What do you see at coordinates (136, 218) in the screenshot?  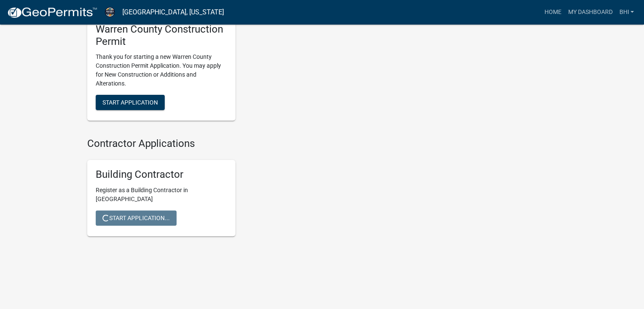 I see `button: Start Application...` at bounding box center [136, 218].